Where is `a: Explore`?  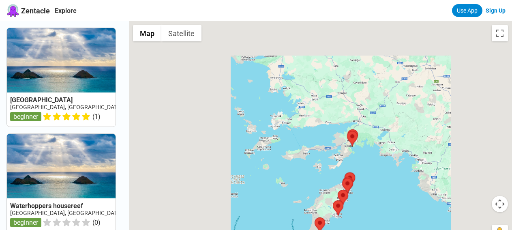 a: Explore is located at coordinates (66, 11).